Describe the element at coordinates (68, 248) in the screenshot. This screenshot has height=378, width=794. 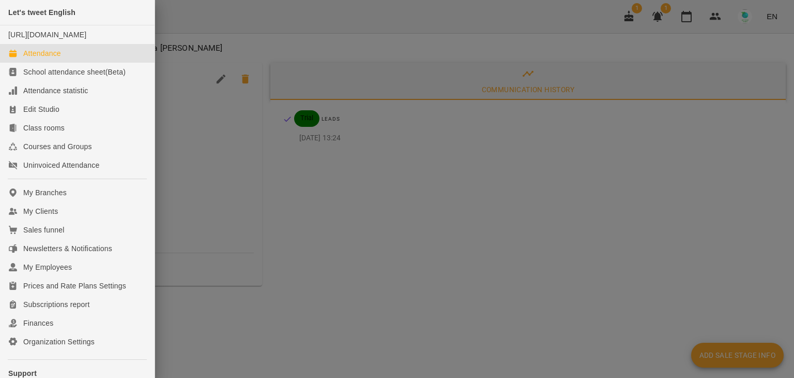
I see `div: Newsletters & Notifications` at that location.